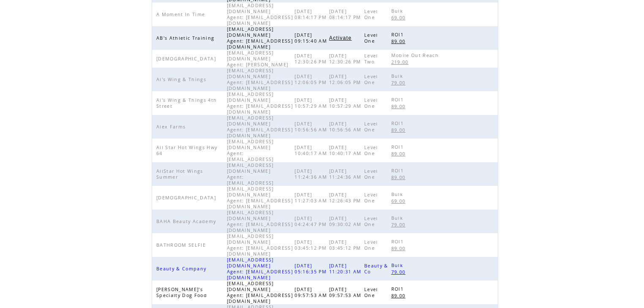 The image size is (644, 308). What do you see at coordinates (180, 174) in the screenshot?
I see `span: AllStar Hot Wings Summer` at bounding box center [180, 174].